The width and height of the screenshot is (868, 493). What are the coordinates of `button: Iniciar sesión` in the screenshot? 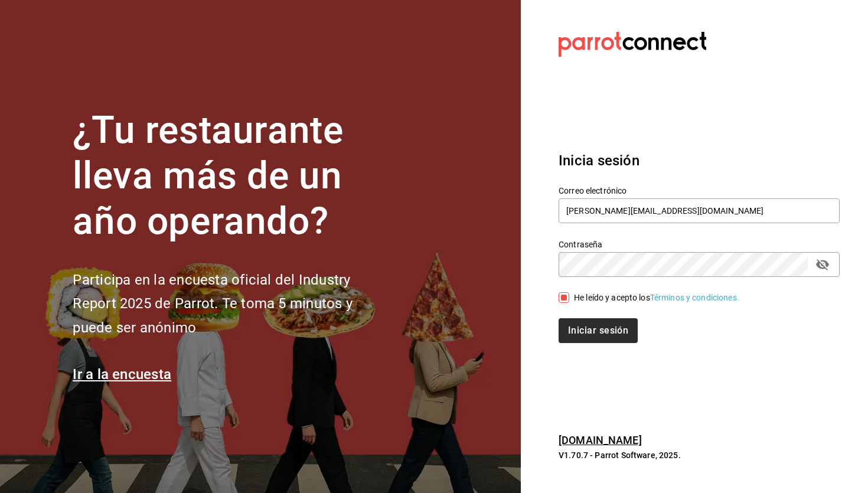 It's located at (598, 330).